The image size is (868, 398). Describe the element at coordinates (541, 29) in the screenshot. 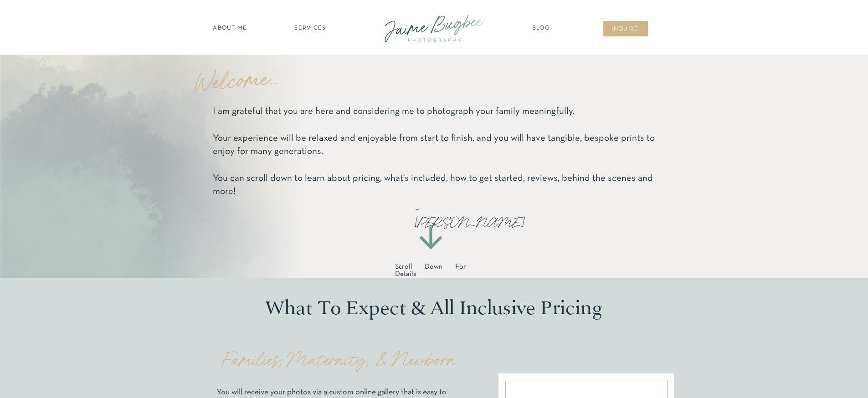

I see `nav: Blog` at that location.